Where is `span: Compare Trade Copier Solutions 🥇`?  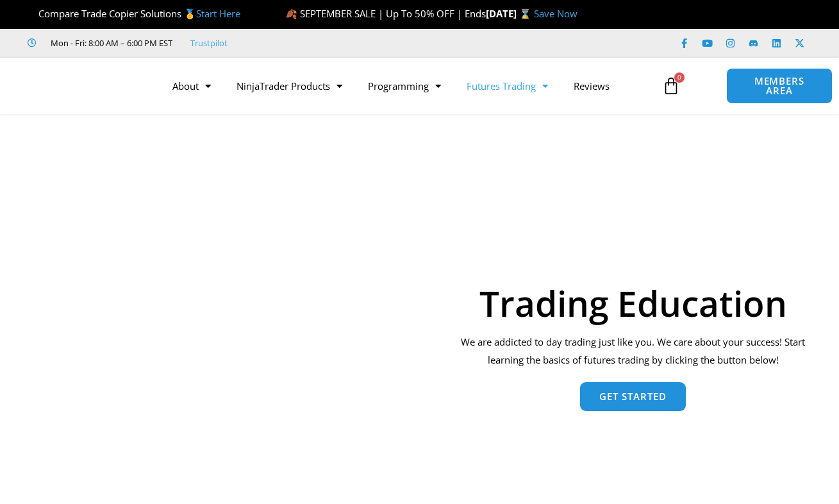 span: Compare Trade Copier Solutions 🥇 is located at coordinates (134, 14).